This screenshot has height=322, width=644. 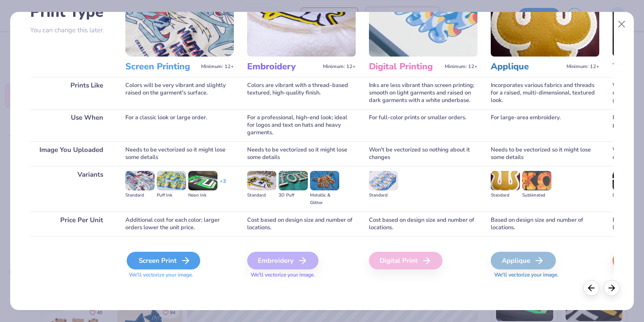 What do you see at coordinates (423, 153) in the screenshot?
I see `div: Won't be vectorized so nothing about it changes` at bounding box center [423, 153].